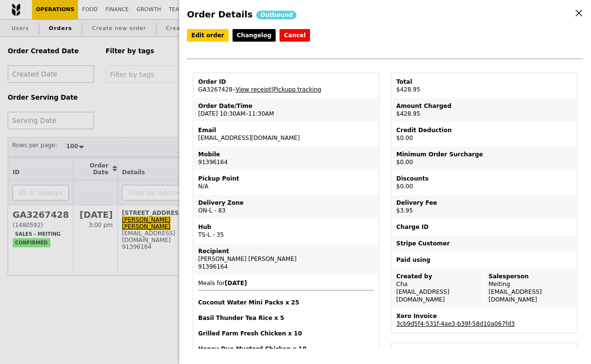  What do you see at coordinates (253, 90) in the screenshot?
I see `a: View receipt` at bounding box center [253, 90].